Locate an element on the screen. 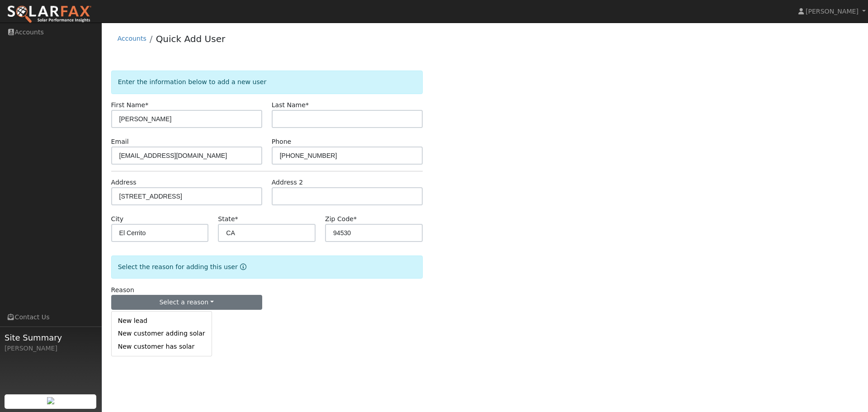  label: City is located at coordinates (117, 219).